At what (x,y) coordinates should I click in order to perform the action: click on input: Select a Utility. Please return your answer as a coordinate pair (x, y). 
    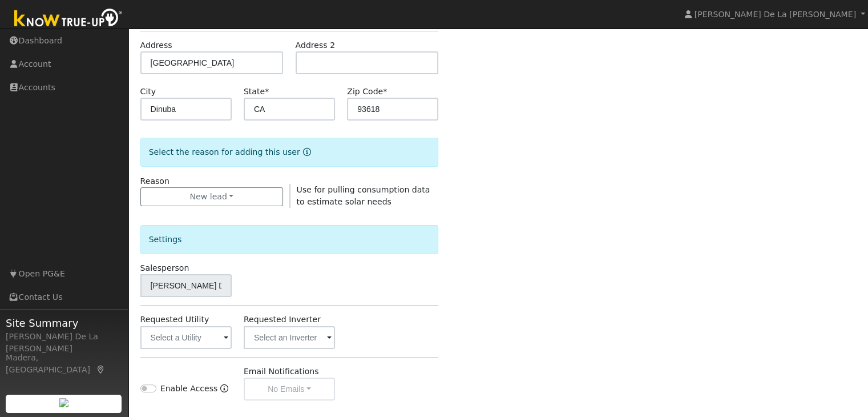
    Looking at the image, I should click on (186, 337).